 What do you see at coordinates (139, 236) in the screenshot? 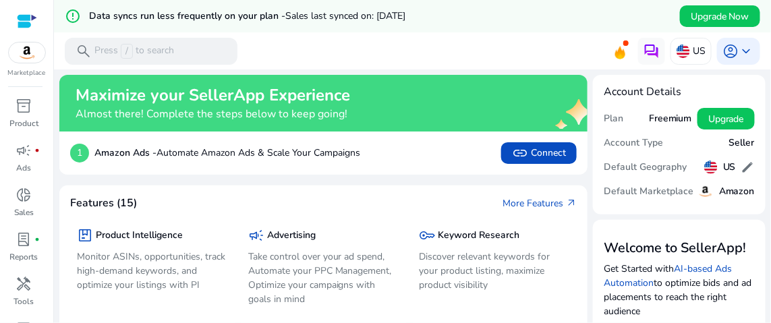
I see `h5: Product Intelligence` at bounding box center [139, 236].